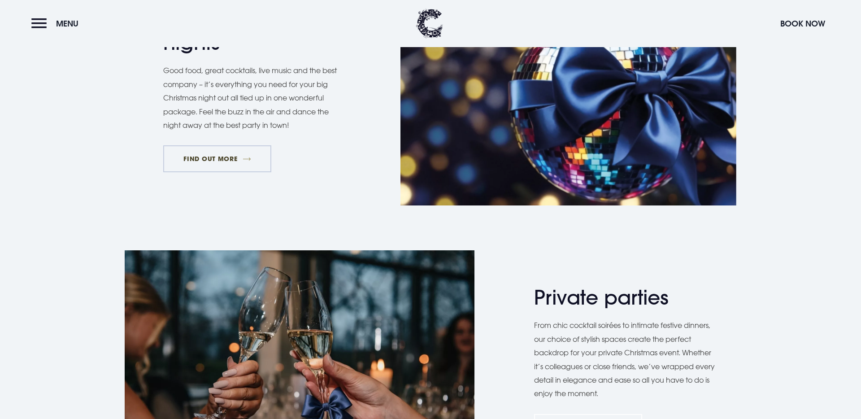 The height and width of the screenshot is (419, 861). What do you see at coordinates (217, 159) in the screenshot?
I see `a: FIND OUT MORE` at bounding box center [217, 159].